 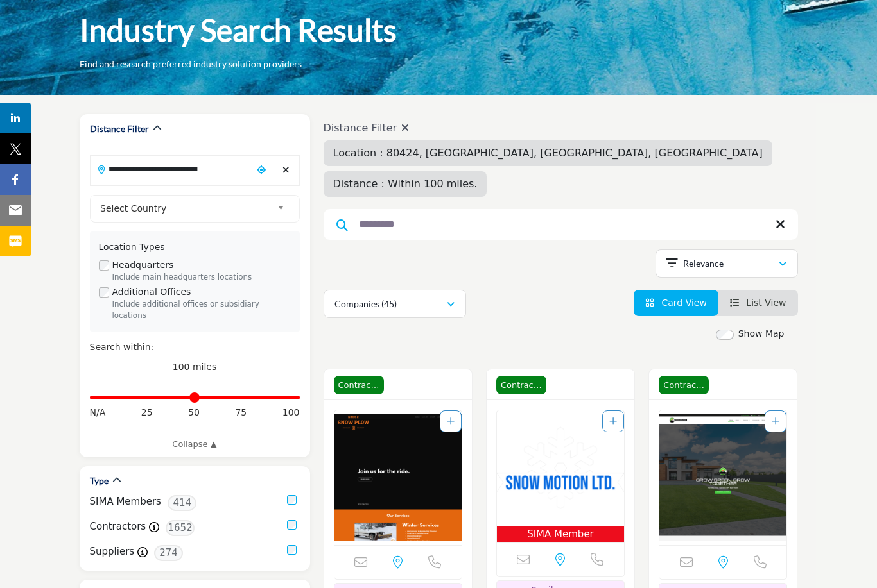 What do you see at coordinates (291, 524) in the screenshot?
I see `input: Contractors checkbox` at bounding box center [291, 524].